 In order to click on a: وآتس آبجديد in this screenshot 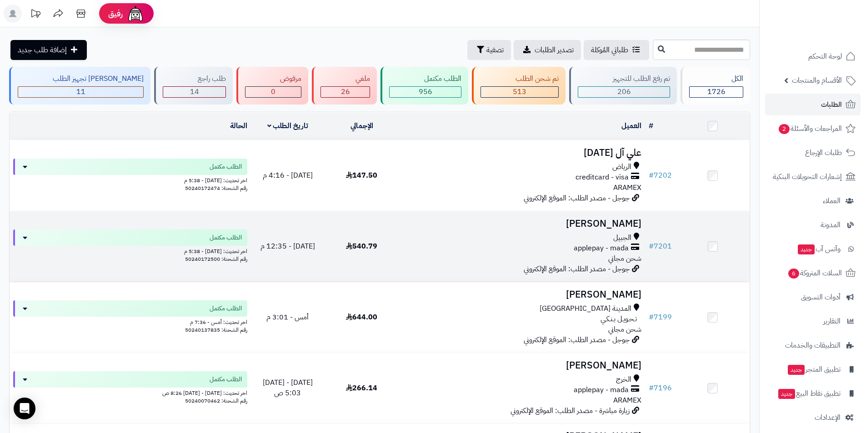, I will do `click(813, 249)`.